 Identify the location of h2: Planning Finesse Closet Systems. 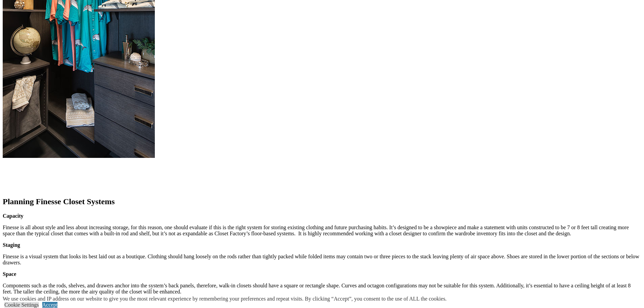
(322, 202).